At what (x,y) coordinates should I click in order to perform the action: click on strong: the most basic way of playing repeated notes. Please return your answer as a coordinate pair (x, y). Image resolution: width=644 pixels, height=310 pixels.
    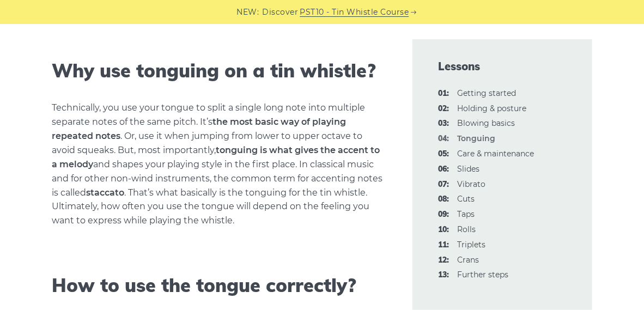
    Looking at the image, I should click on (199, 128).